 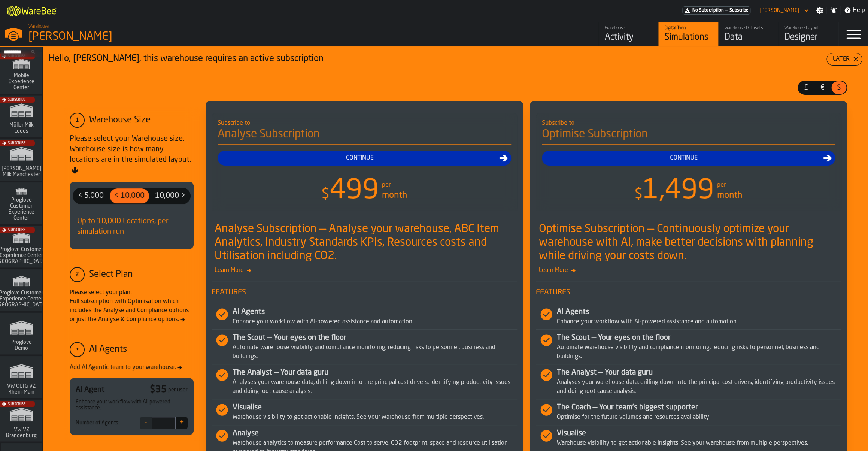 What do you see at coordinates (21, 247) in the screenshot?
I see `a: link-to-/wh/i/fa949e79-6535-42a1-9210-3ec8e248409d/simulations` at bounding box center [21, 247].